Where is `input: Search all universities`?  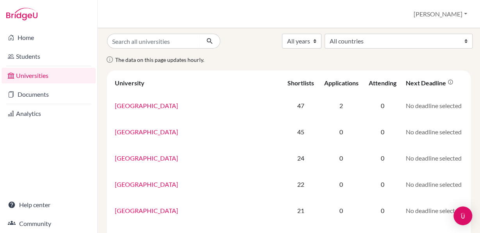
input: Search all universities is located at coordinates (154, 41).